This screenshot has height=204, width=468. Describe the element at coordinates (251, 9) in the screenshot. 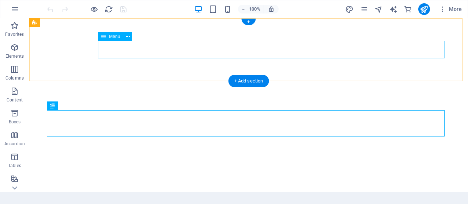

I see `button: 100%` at that location.